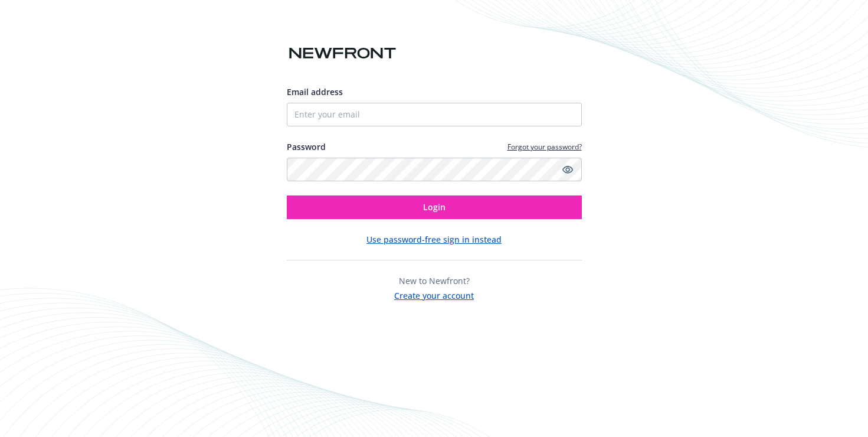 The image size is (868, 437). What do you see at coordinates (545, 146) in the screenshot?
I see `a: Forgot your password?` at bounding box center [545, 146].